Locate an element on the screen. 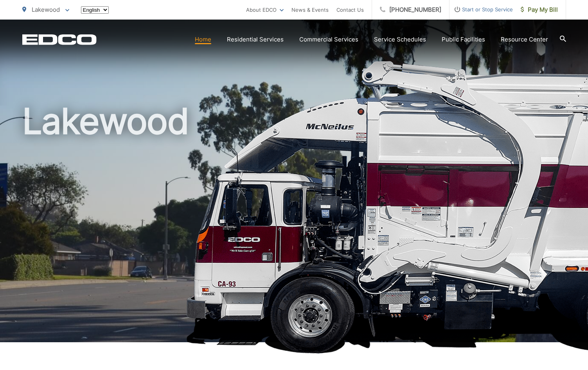 Image resolution: width=588 pixels, height=370 pixels. a: Resource Center is located at coordinates (524, 39).